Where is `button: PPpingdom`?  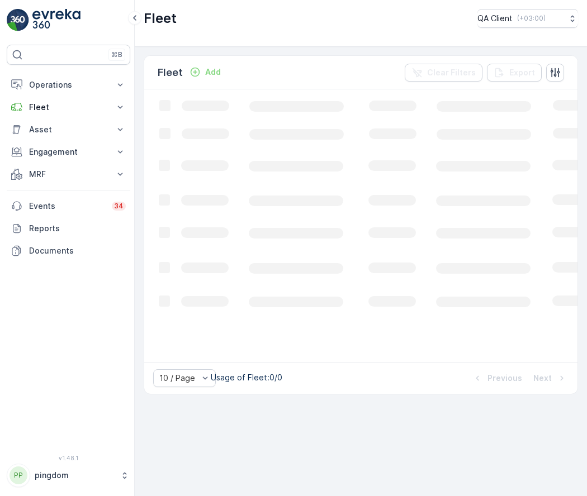
button: PPpingdom is located at coordinates (68, 476).